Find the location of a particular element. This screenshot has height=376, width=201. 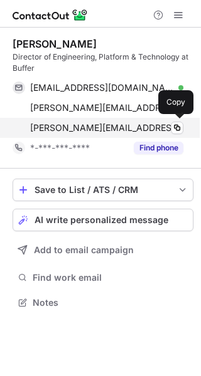

span: Add to email campaign is located at coordinates (83, 250).